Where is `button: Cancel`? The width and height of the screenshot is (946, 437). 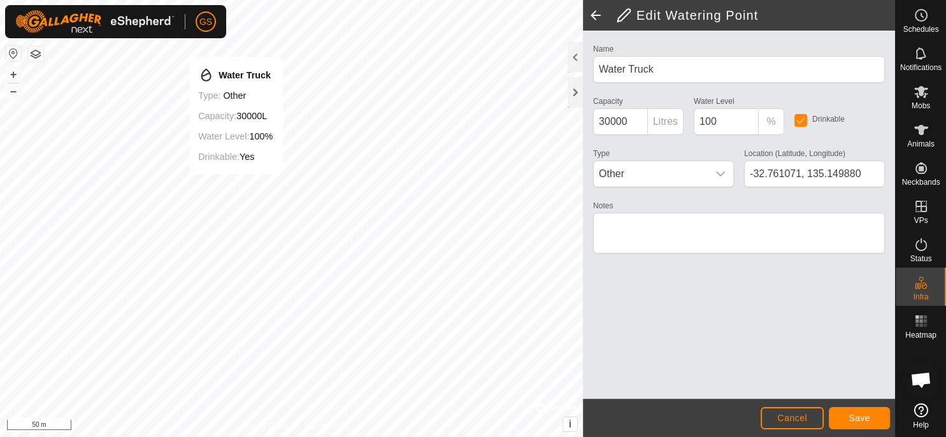 button: Cancel is located at coordinates (792, 418).